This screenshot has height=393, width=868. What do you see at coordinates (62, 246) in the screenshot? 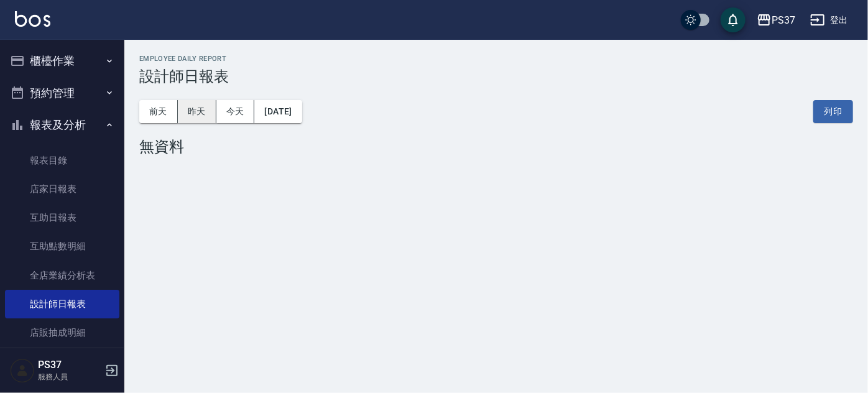
I see `a: 互助點數明細` at bounding box center [62, 246].